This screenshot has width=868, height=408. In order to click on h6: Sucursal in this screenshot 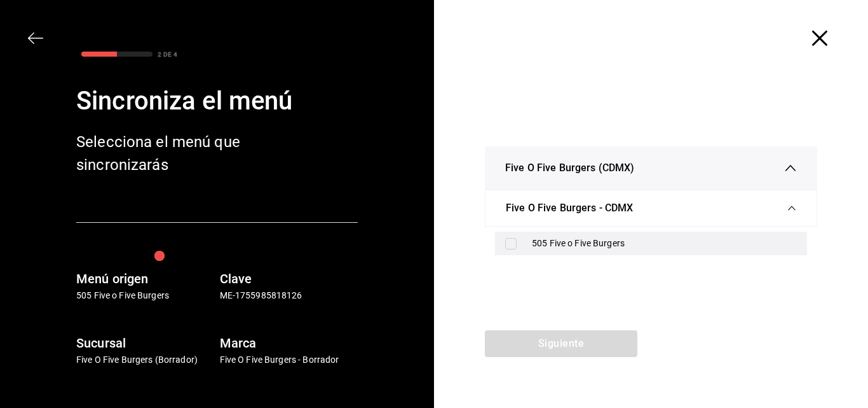, I will do `click(145, 343)`.